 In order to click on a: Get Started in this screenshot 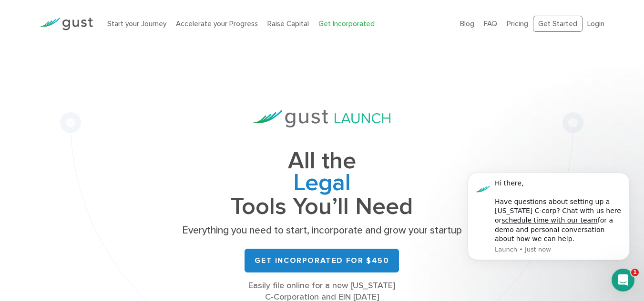, I will do `click(557, 24)`.